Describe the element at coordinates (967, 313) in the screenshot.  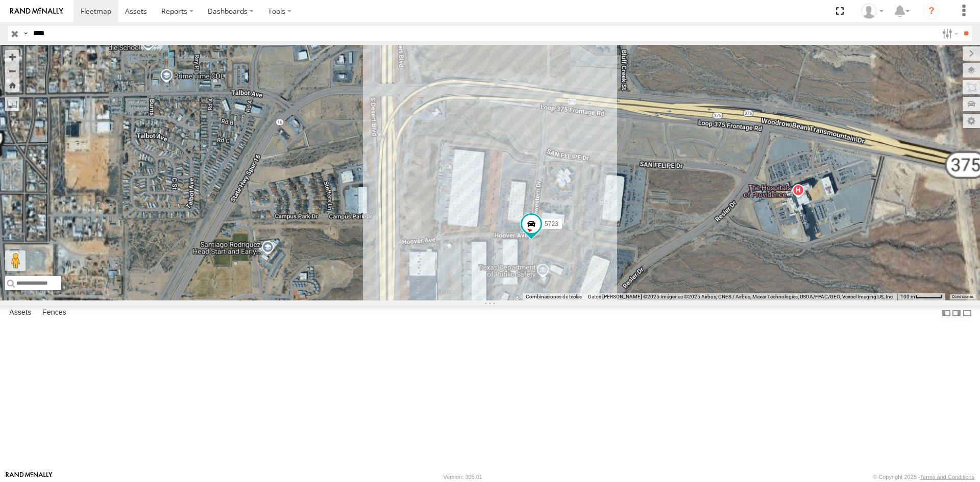
I see `label: Hide Summary Table` at that location.